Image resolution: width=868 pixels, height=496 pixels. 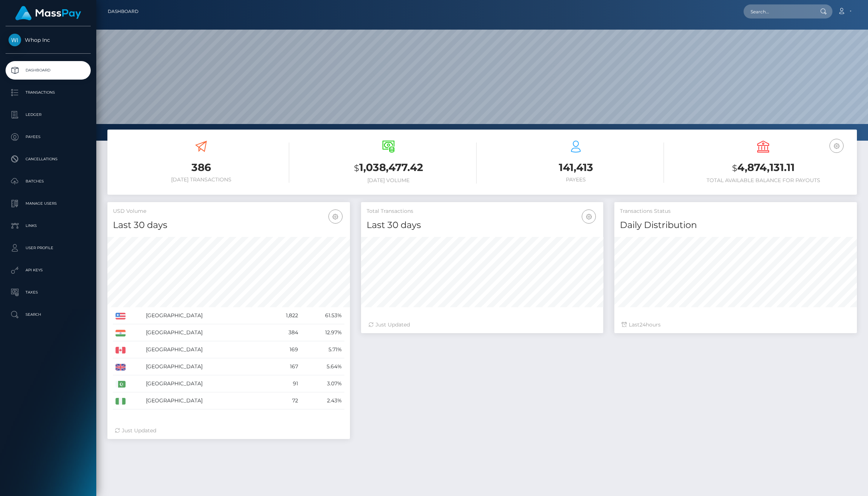 I want to click on h5: Total Transactions, so click(x=482, y=212).